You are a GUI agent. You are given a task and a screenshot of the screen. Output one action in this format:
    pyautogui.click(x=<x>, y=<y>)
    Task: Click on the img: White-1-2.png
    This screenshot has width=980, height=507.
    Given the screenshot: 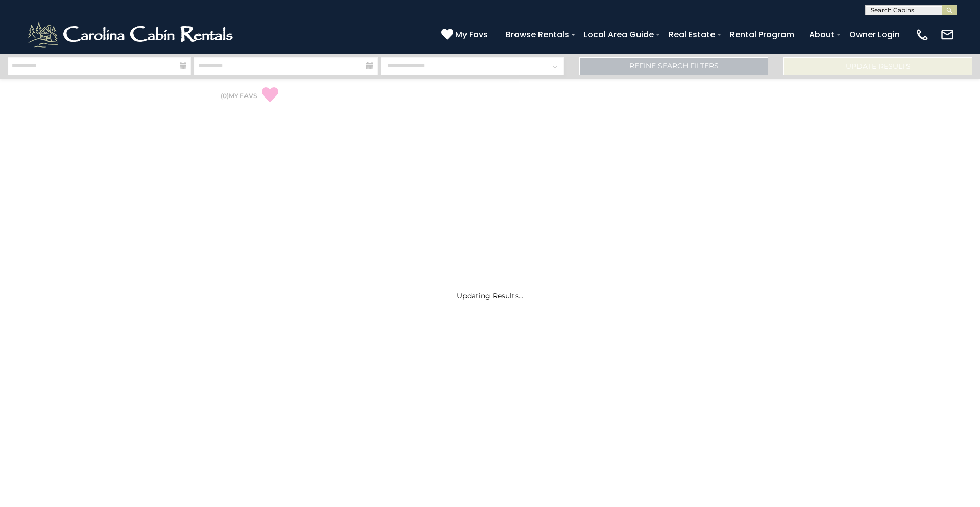 What is the action you would take?
    pyautogui.click(x=131, y=34)
    